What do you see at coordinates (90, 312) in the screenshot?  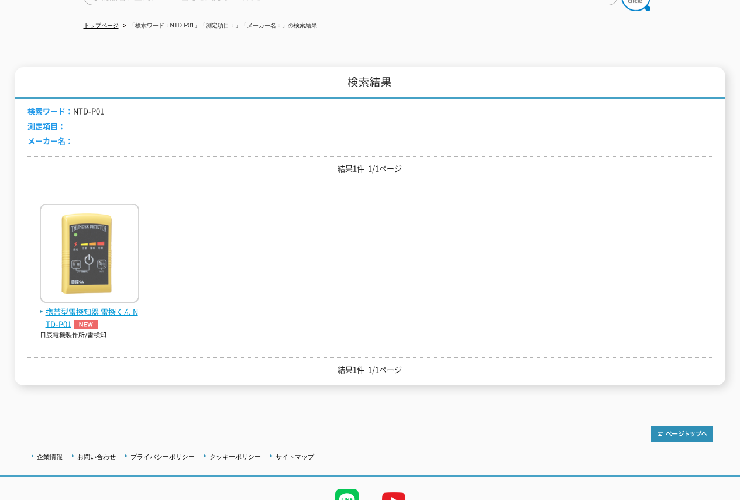 I see `a: 携帯型雷探知器 雷探くん NTD-P01NEW` at bounding box center [90, 312].